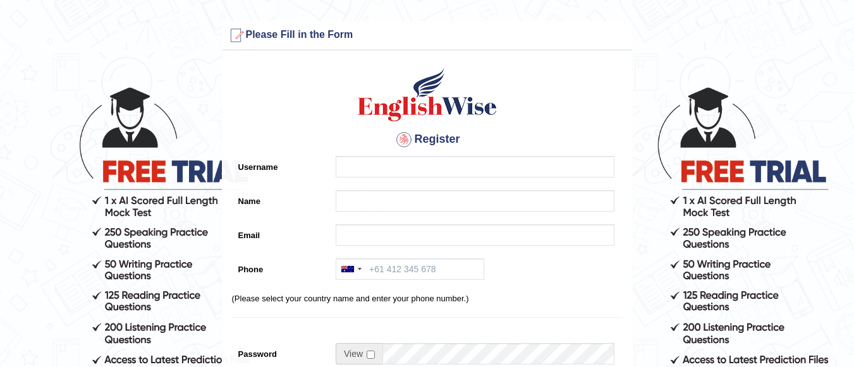 The width and height of the screenshot is (854, 367). What do you see at coordinates (427, 35) in the screenshot?
I see `h3: Please Fill in the Form` at bounding box center [427, 35].